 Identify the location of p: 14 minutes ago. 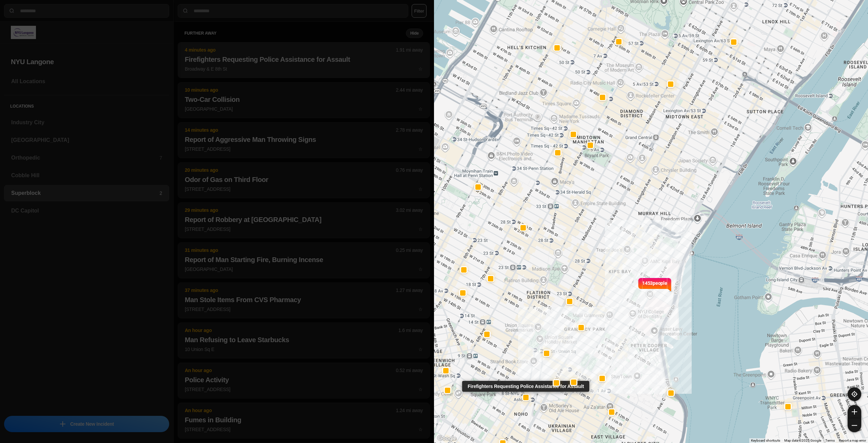
(291, 130).